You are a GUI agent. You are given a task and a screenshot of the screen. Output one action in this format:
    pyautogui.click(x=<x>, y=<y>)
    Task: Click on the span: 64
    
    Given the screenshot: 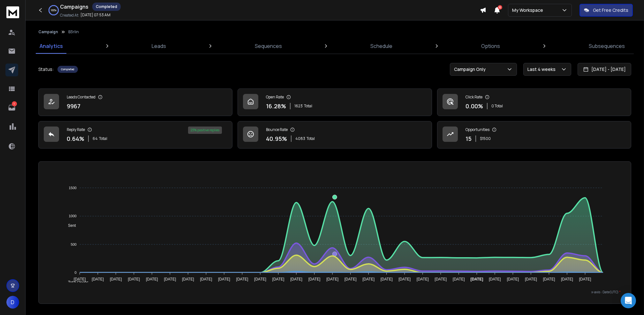 What is the action you would take?
    pyautogui.click(x=95, y=139)
    